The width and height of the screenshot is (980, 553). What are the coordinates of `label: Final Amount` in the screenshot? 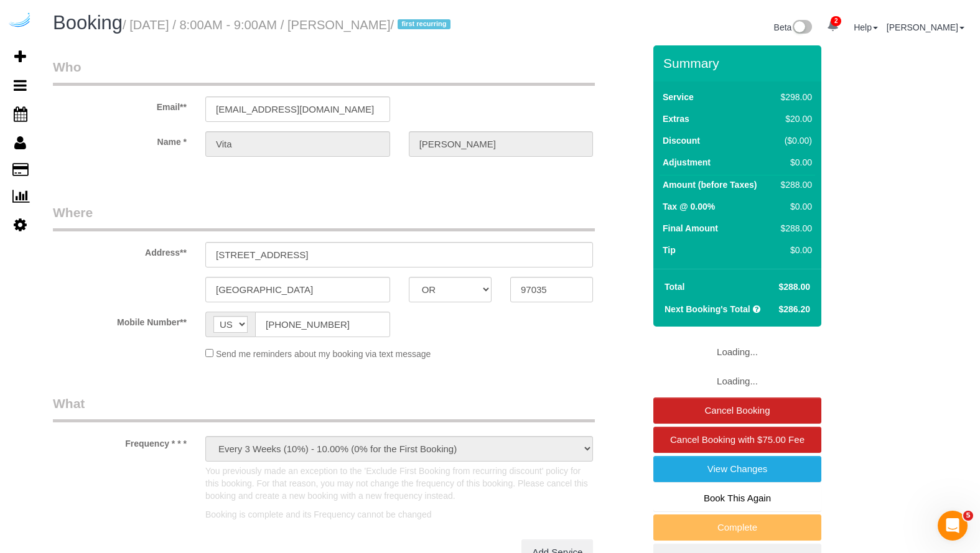 It's located at (690, 229).